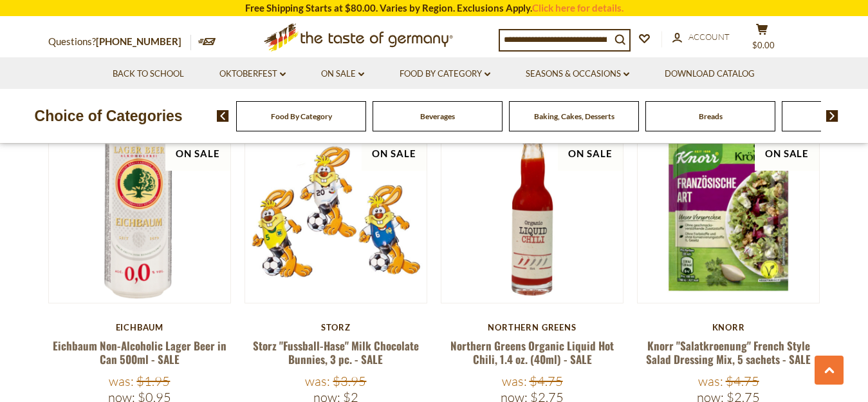  What do you see at coordinates (832, 116) in the screenshot?
I see `img: next arrow` at bounding box center [832, 116].